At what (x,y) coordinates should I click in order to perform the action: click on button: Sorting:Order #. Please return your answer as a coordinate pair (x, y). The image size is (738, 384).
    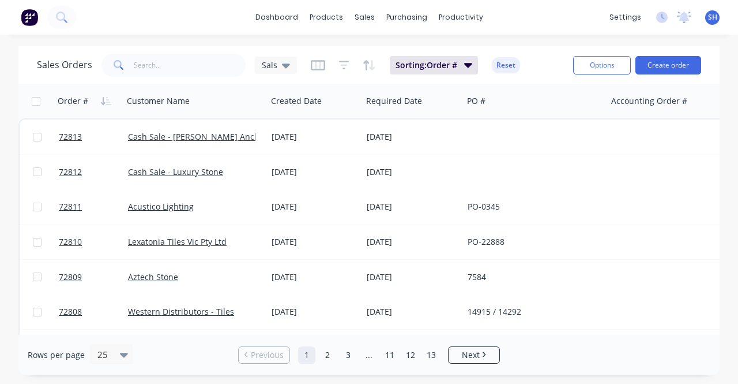
    Looking at the image, I should click on (434, 65).